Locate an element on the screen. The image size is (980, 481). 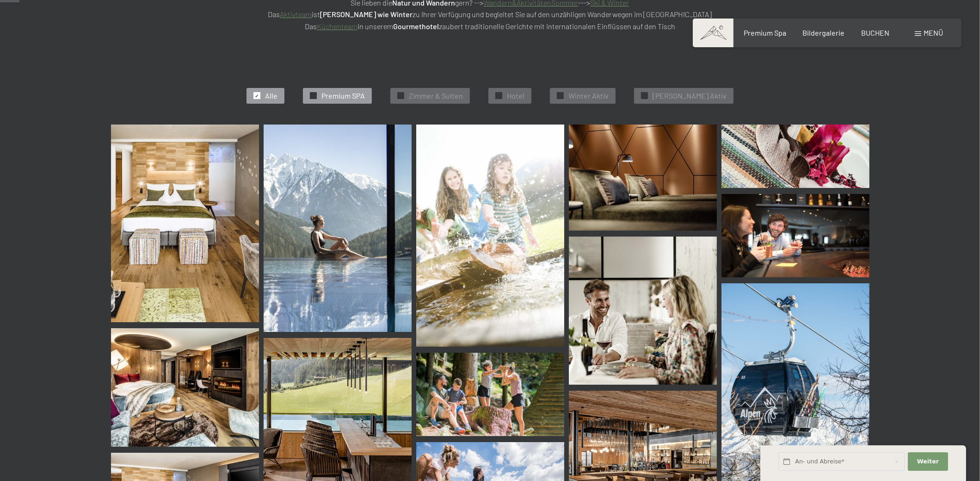
a: Aktivteam is located at coordinates (296, 14).